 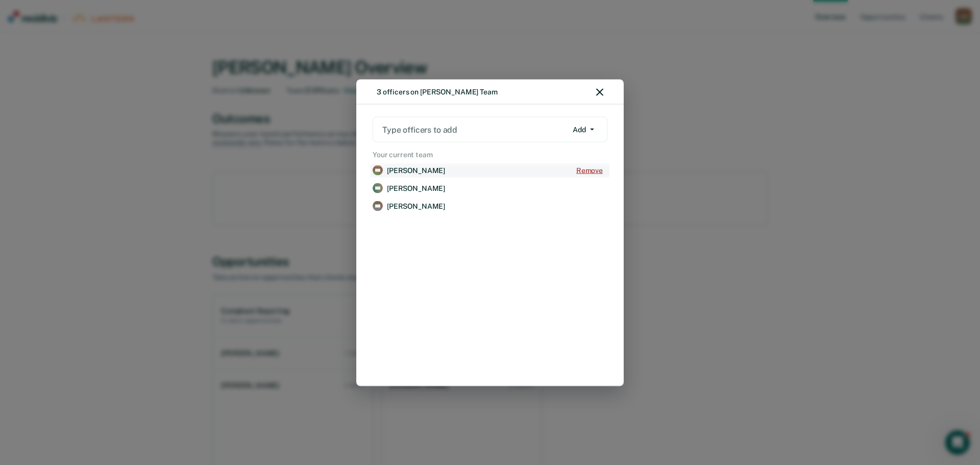 I want to click on h2: Your current team, so click(x=490, y=154).